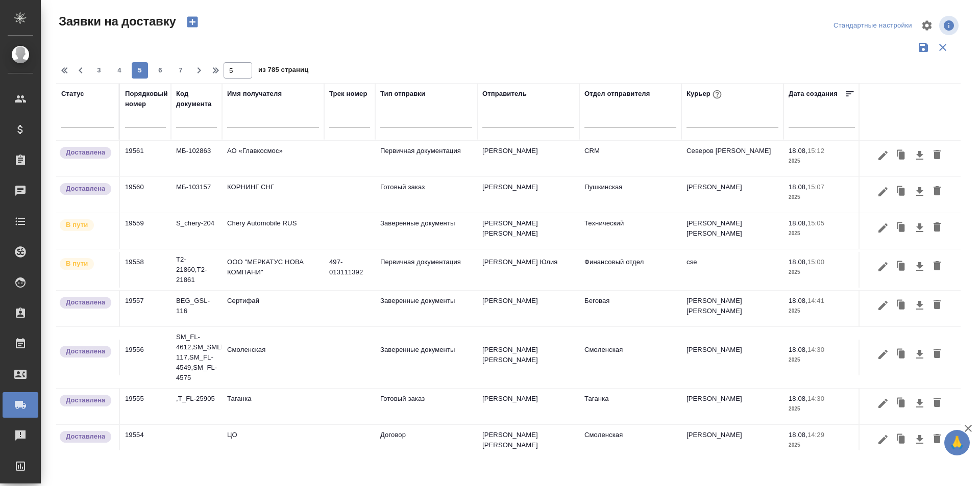  What do you see at coordinates (927, 25) in the screenshot?
I see `span: Настроить таблицу` at bounding box center [927, 25].